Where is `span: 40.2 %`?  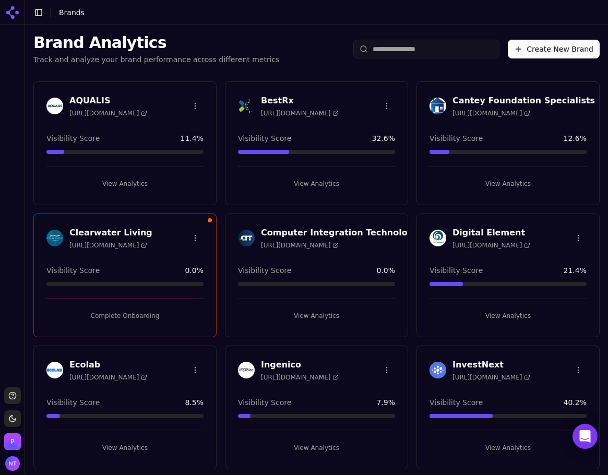
span: 40.2 % is located at coordinates (575, 403).